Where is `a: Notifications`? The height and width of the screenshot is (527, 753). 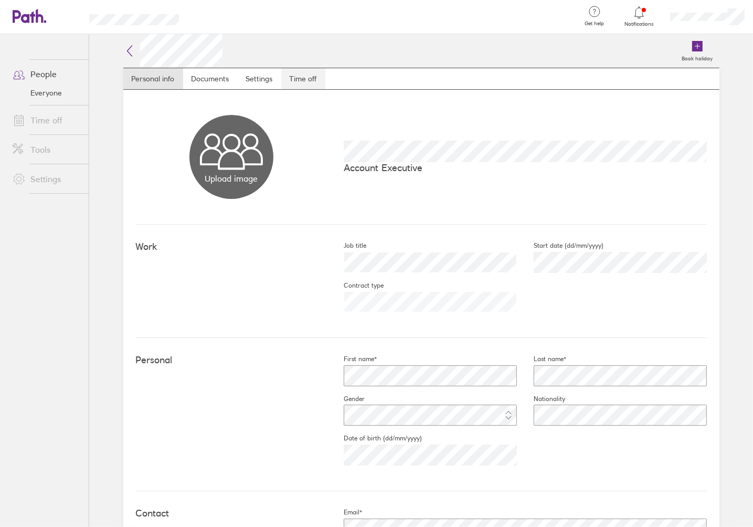 a: Notifications is located at coordinates (640, 16).